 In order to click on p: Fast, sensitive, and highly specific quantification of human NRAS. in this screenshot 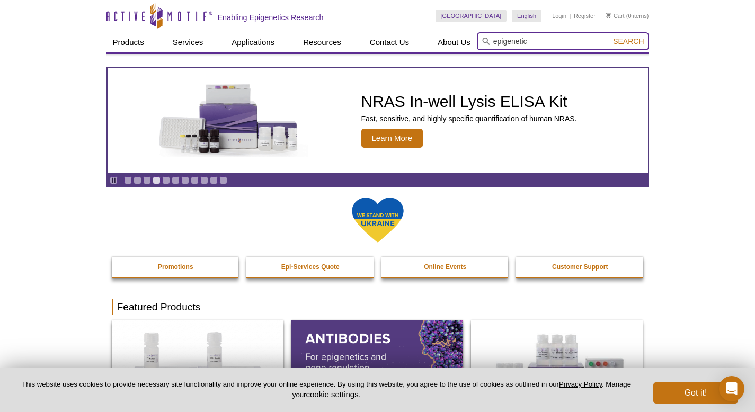, I will do `click(469, 119)`.